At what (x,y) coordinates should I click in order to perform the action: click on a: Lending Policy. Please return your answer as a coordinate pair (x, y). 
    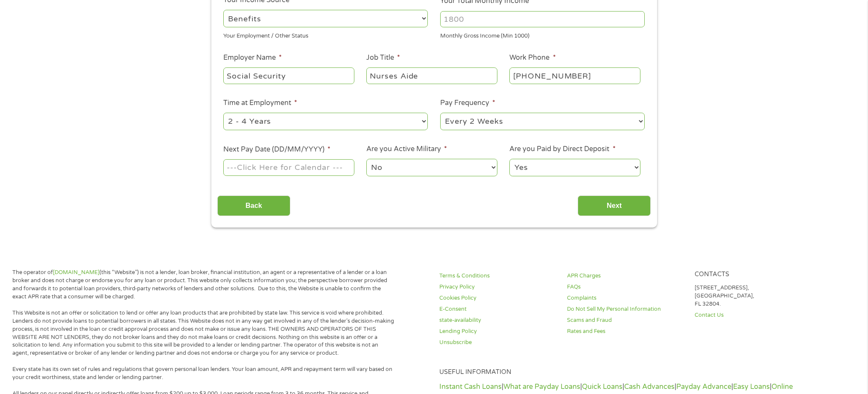
    Looking at the image, I should click on (497, 331).